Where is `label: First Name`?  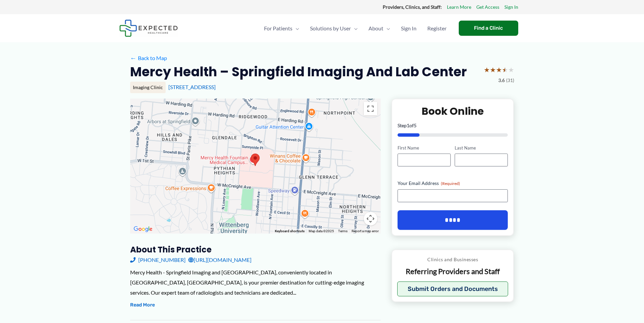
label: First Name is located at coordinates (424, 148).